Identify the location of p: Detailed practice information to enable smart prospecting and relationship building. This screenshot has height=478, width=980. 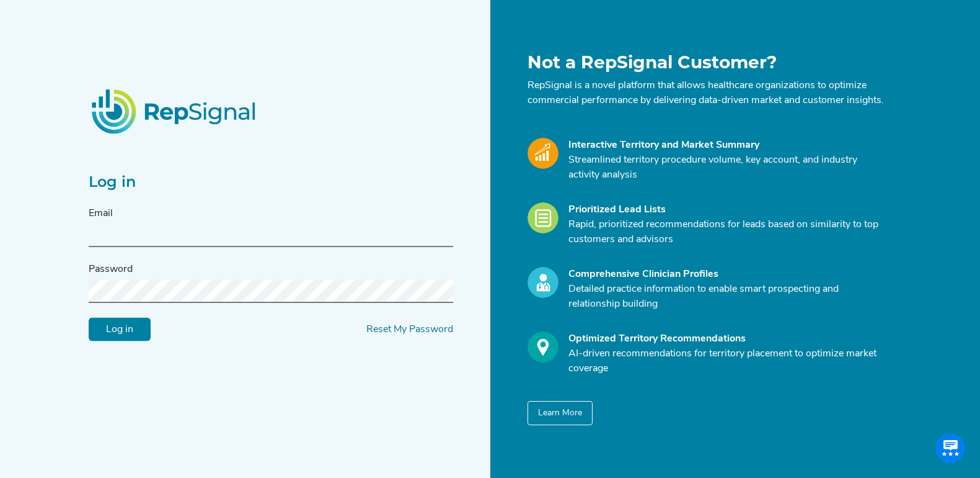
(727, 296).